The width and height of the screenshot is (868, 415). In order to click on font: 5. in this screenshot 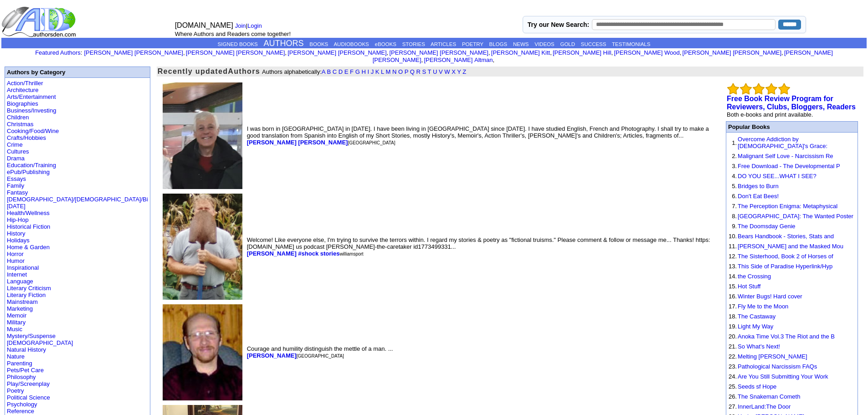, I will do `click(734, 186)`.